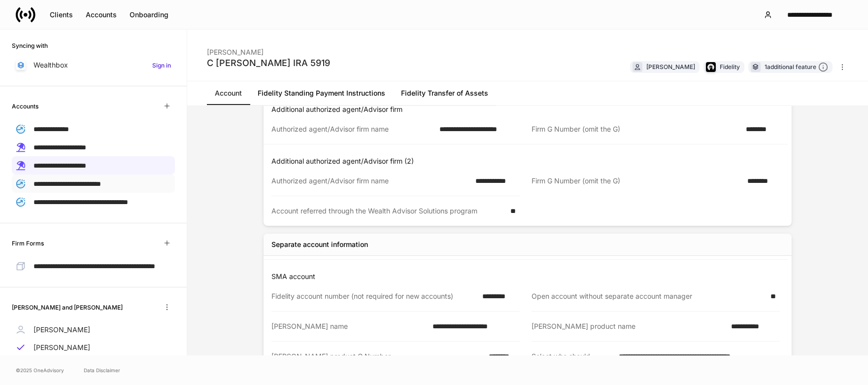 The height and width of the screenshot is (385, 868). I want to click on h6: Sign in, so click(162, 65).